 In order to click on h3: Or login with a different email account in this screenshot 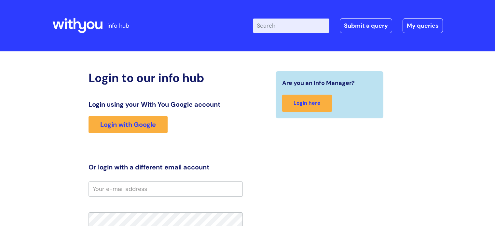, I will do `click(166, 167)`.